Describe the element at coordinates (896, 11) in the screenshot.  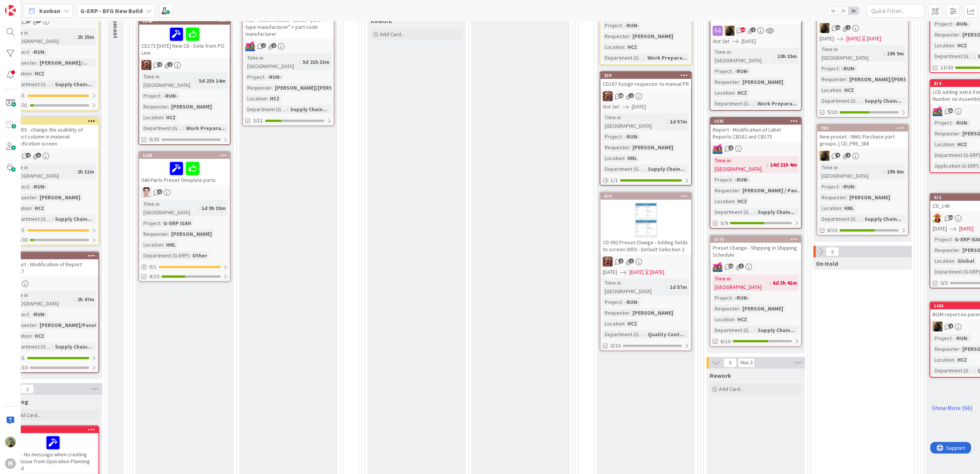
I see `input: Quick Filter...` at that location.